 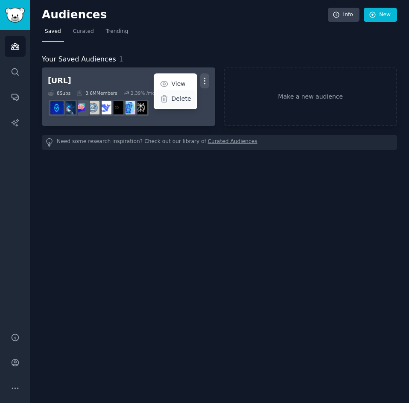 What do you see at coordinates (59, 93) in the screenshot?
I see `div: 8 Sub s` at bounding box center [59, 93].